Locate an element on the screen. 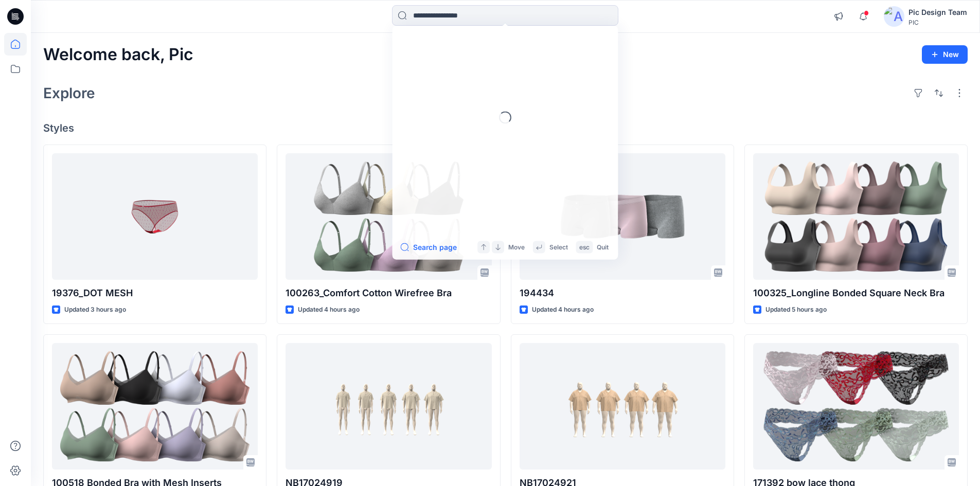 The height and width of the screenshot is (486, 980). a: 100325_Longline Bonded Square Neck Bra is located at coordinates (856, 217).